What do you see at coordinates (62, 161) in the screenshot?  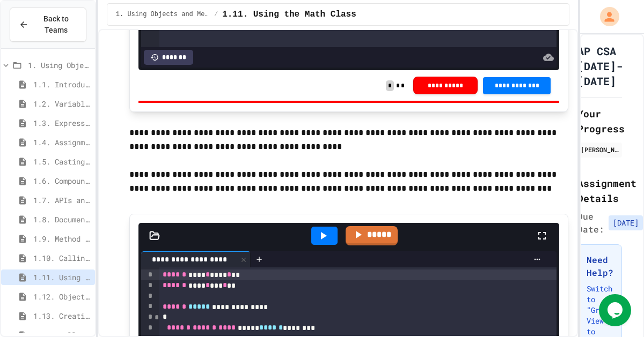 I see `span: 1.5. Casting and Ranges of Values` at bounding box center [62, 161].